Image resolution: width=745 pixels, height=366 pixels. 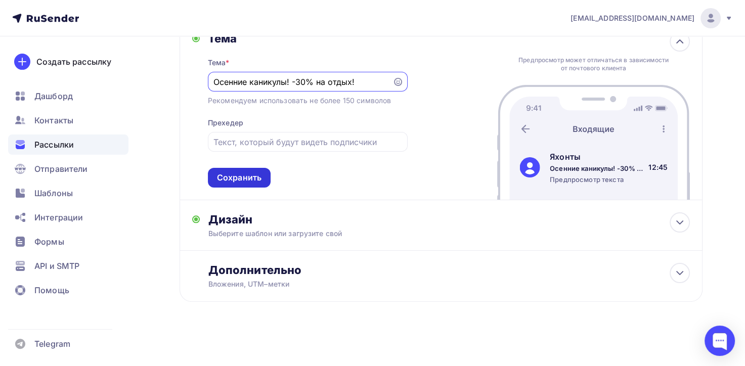 I want to click on div: Предпросмотр текста, so click(x=598, y=180).